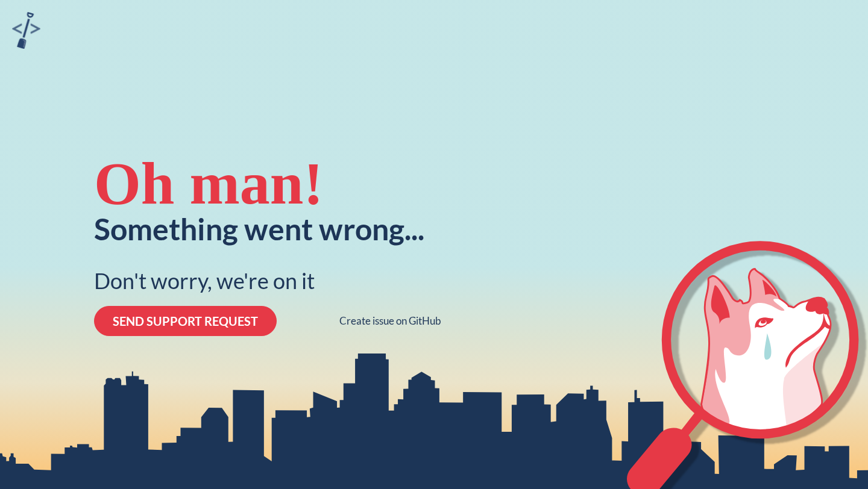  What do you see at coordinates (747, 365) in the screenshot?
I see `svg: crying-husky-2` at bounding box center [747, 365].